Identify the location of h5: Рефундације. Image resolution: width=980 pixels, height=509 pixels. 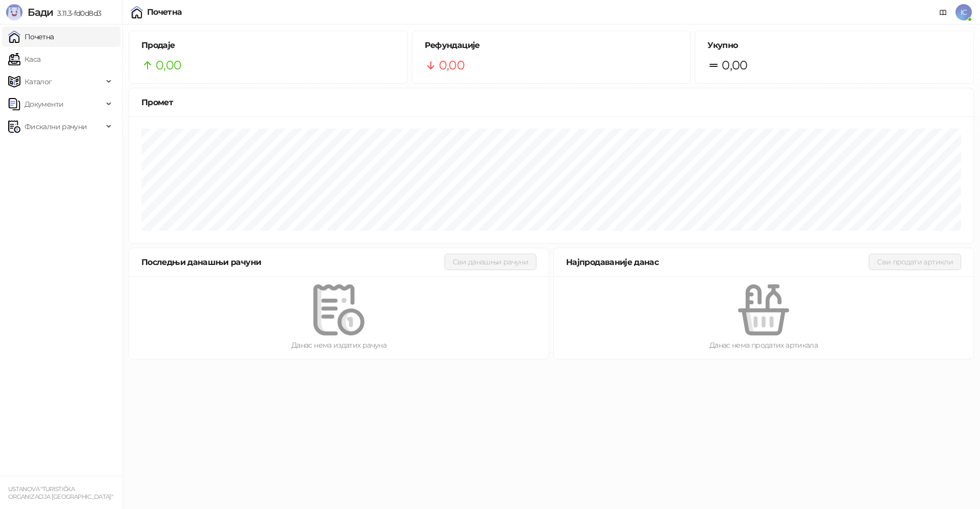
(551, 45).